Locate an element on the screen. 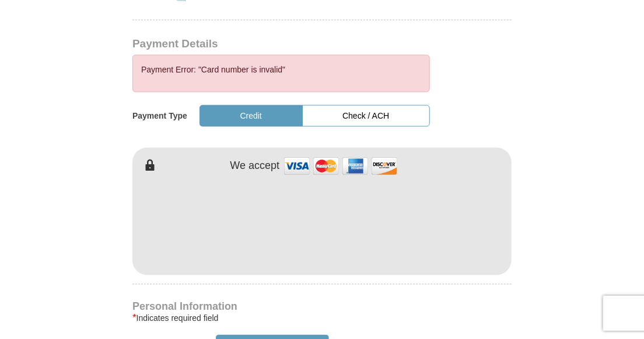 Image resolution: width=644 pixels, height=339 pixels. button: Credit is located at coordinates (251, 115).